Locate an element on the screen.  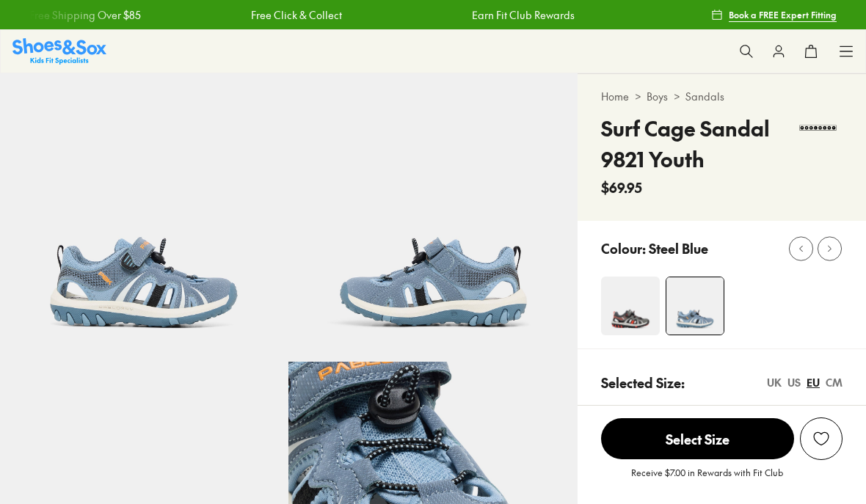
h4: Surf Cage Sandal 9821 Youth is located at coordinates (697, 144).